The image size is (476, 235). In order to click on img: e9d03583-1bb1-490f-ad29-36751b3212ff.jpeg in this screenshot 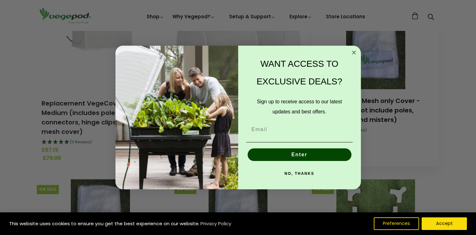, I will do `click(177, 117)`.